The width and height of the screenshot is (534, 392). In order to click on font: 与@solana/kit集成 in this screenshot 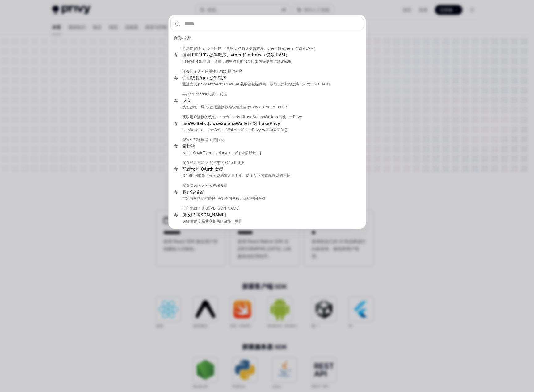, I will do `click(198, 94)`.